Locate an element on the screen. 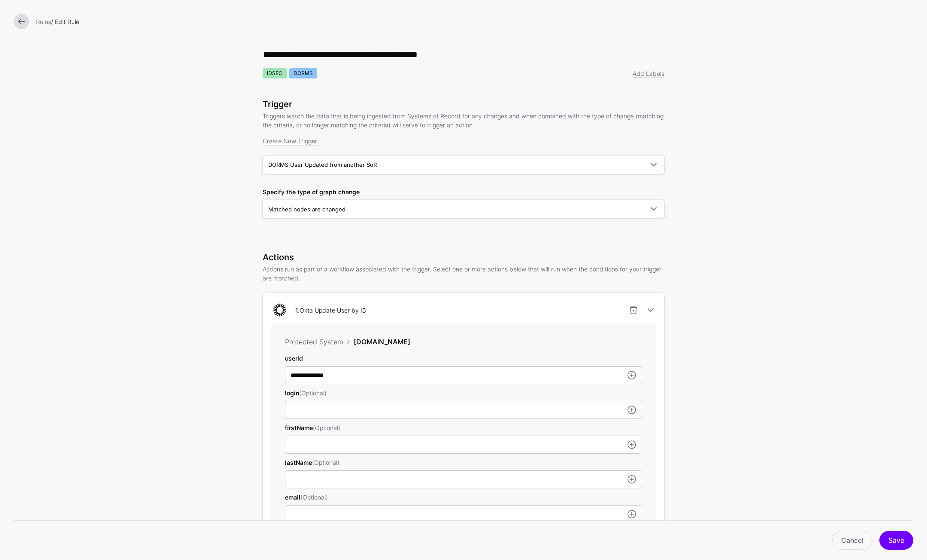 This screenshot has width=927, height=560. img: svg+xml;base64,PHN2ZyB3aWR0aD0iNjQiIGhlaWdodD0iNjQiIHZpZXdCb3g9IjAgMCA2NCA2NCIgZmlsbD0ibm9uZSIgeG... is located at coordinates (280, 310).